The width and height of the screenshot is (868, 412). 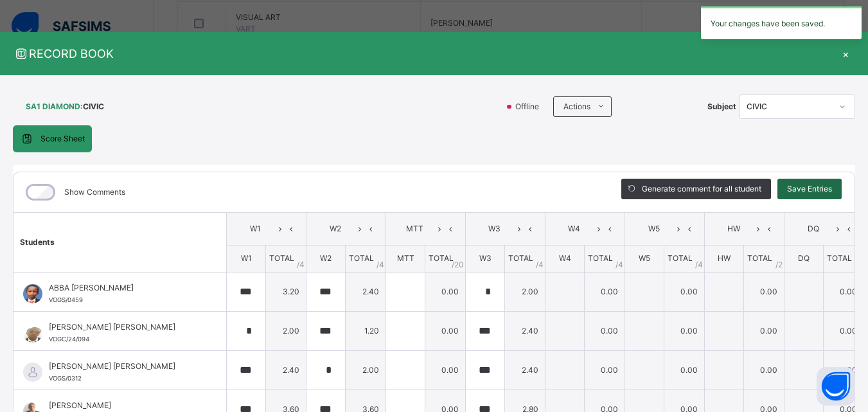 What do you see at coordinates (424, 53) in the screenshot?
I see `span: RECORD BOOK` at bounding box center [424, 53].